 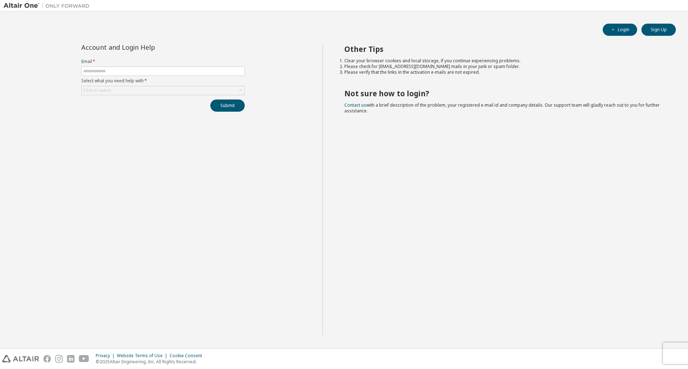 I want to click on img: linkedin.svg, so click(x=71, y=359).